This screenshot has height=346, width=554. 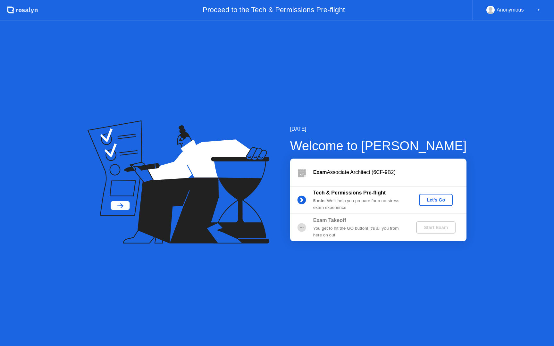 I want to click on div: You get to hit the GO button! It’s all you from here on out, so click(x=359, y=232).